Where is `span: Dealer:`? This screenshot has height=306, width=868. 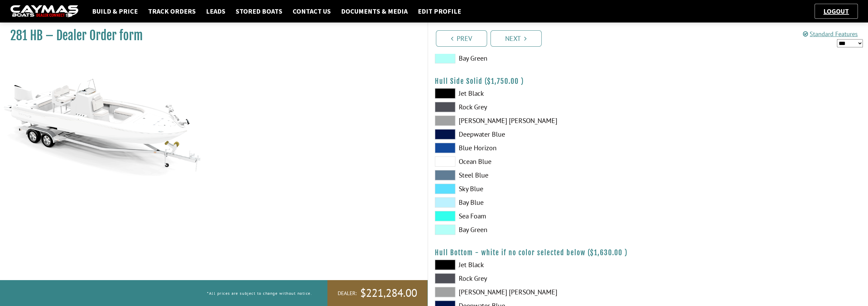 span: Dealer: is located at coordinates (347, 293).